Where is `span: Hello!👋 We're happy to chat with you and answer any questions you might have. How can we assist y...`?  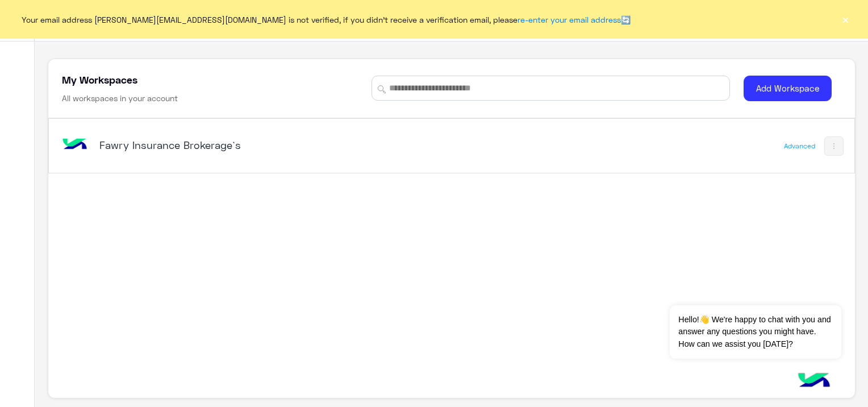 span: Hello!👋 We're happy to chat with you and answer any questions you might have. How can we assist y... is located at coordinates (755, 332).